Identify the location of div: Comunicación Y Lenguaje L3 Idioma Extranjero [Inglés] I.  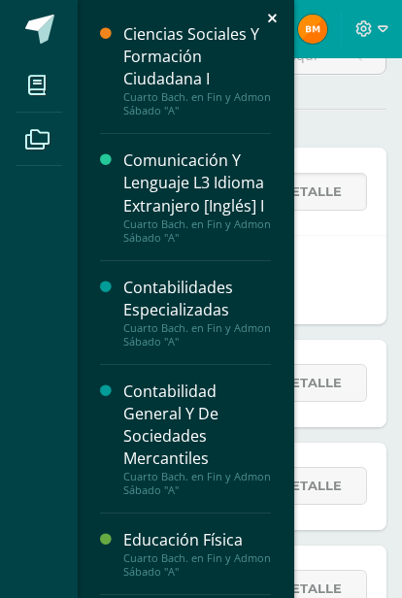
(197, 183).